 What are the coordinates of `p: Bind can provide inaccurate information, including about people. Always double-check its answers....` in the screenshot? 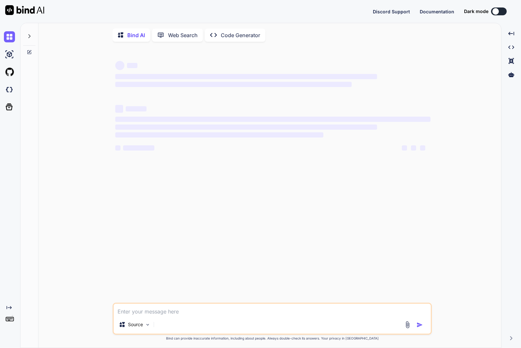 It's located at (272, 338).